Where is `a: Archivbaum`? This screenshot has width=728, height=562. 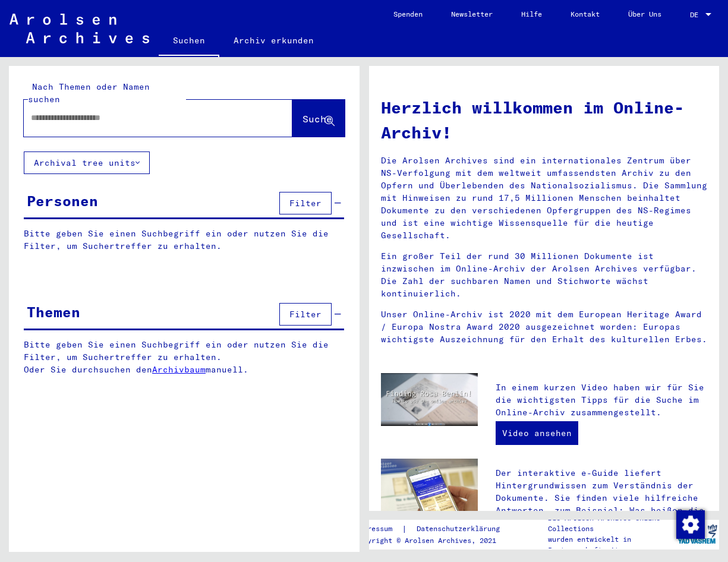
a: Archivbaum is located at coordinates (179, 370).